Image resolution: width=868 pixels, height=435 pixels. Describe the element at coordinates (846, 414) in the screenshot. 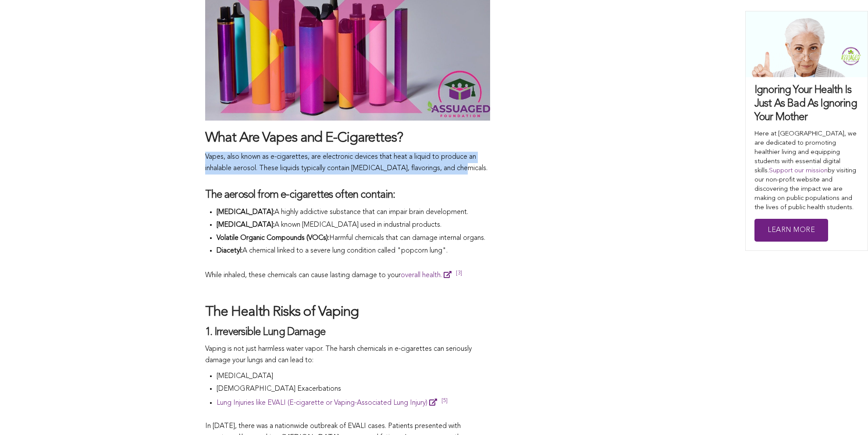

I see `div: Chat Widget` at that location.